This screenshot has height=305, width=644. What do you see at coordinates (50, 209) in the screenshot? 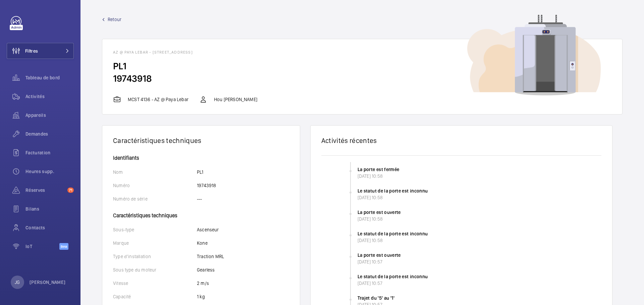
I see `span: Bilans` at bounding box center [50, 209].